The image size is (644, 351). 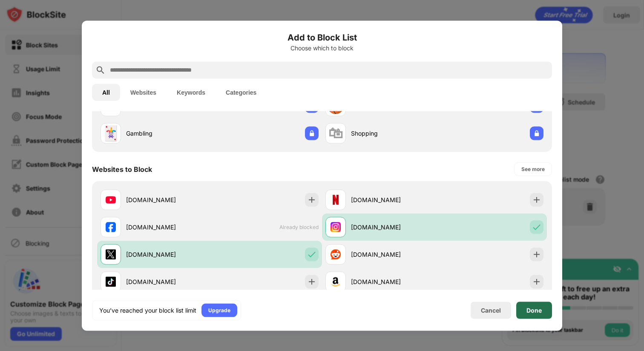 I want to click on div: Choose which to block, so click(x=322, y=48).